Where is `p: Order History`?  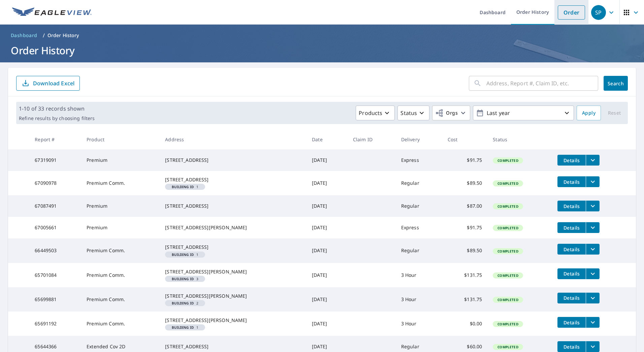 p: Order History is located at coordinates (63, 35).